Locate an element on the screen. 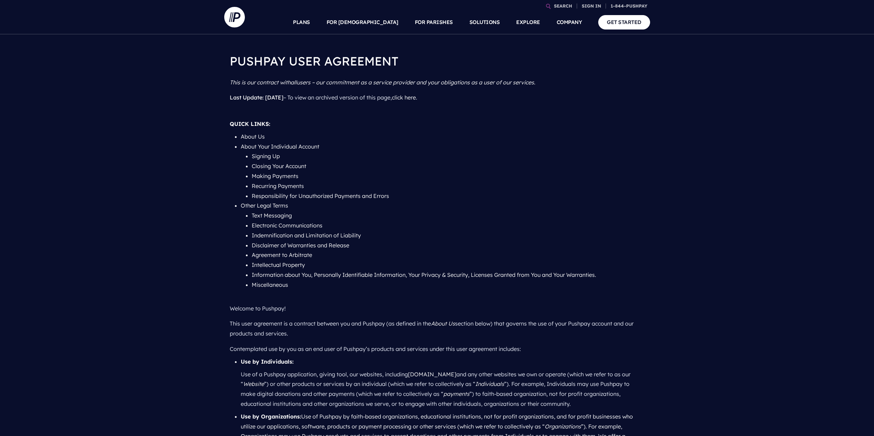 The width and height of the screenshot is (874, 436). a: Other Legal Terms is located at coordinates (264, 206).